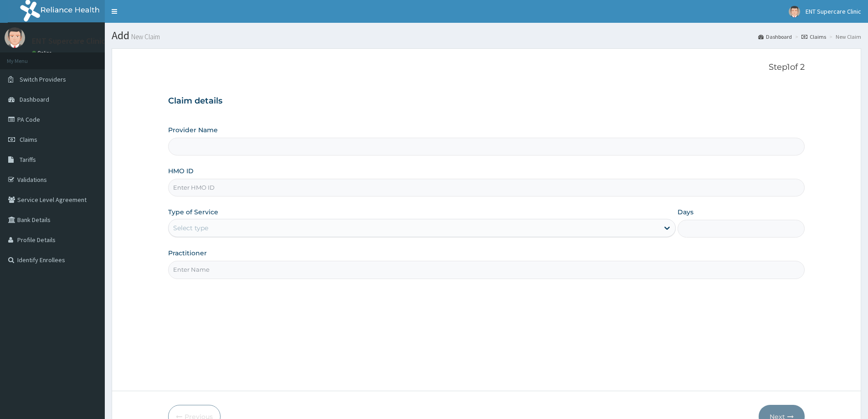 The width and height of the screenshot is (868, 419). What do you see at coordinates (145, 37) in the screenshot?
I see `small: New Claim` at bounding box center [145, 37].